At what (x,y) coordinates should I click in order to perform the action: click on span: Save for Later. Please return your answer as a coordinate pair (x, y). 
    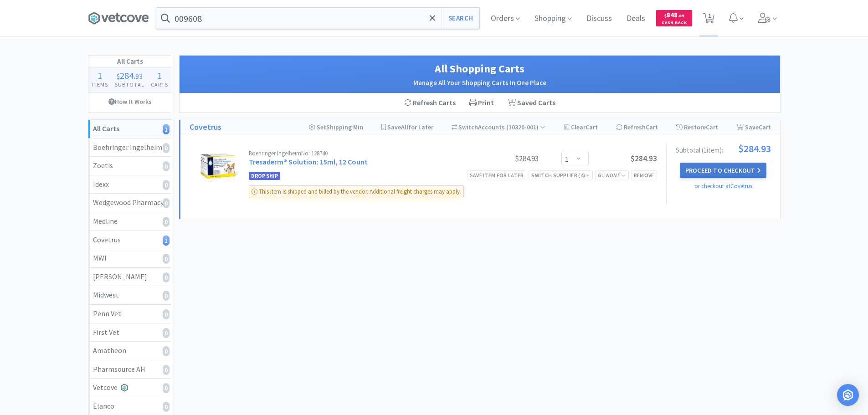
    Looking at the image, I should click on (410, 127).